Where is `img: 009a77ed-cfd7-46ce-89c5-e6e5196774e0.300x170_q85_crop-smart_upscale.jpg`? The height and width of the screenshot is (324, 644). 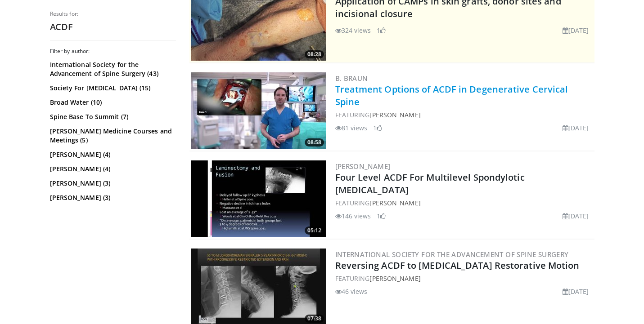 img: 009a77ed-cfd7-46ce-89c5-e6e5196774e0.300x170_q85_crop-smart_upscale.jpg is located at coordinates (259, 111).